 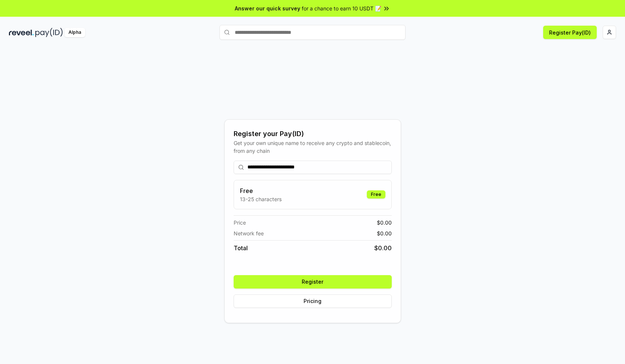 I want to click on span: Price, so click(x=239, y=222).